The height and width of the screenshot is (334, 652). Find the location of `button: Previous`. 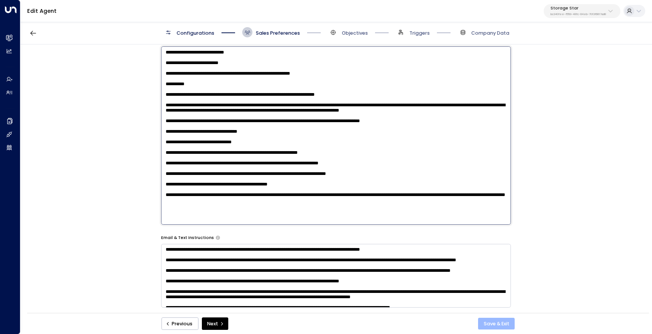

button: Previous is located at coordinates (180, 324).